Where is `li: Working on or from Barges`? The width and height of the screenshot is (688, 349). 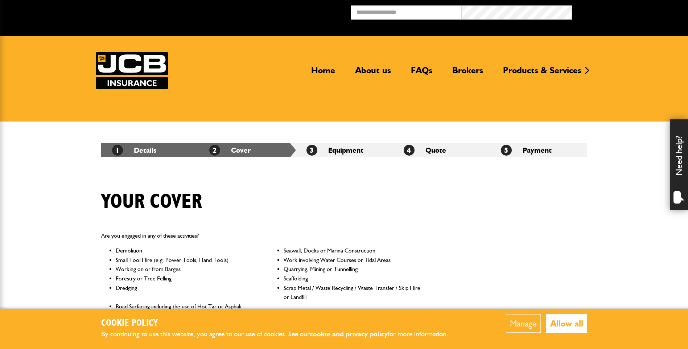
li: Working on or from Barges is located at coordinates (184, 269).